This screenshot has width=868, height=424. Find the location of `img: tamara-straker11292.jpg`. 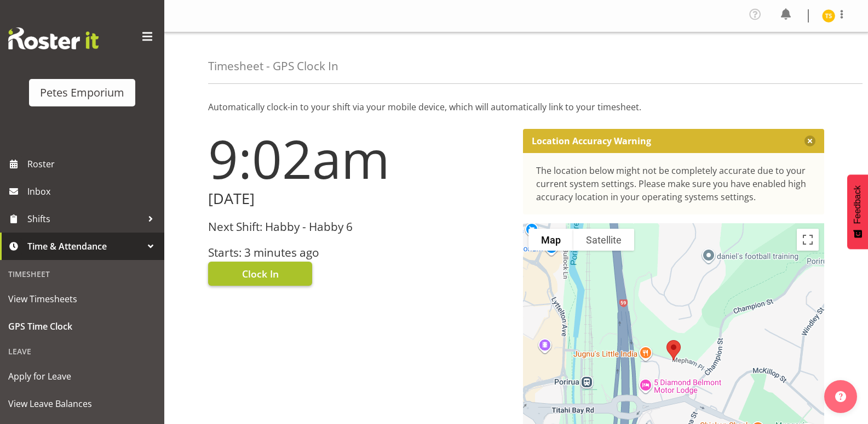

img: tamara-straker11292.jpg is located at coordinates (829, 16).